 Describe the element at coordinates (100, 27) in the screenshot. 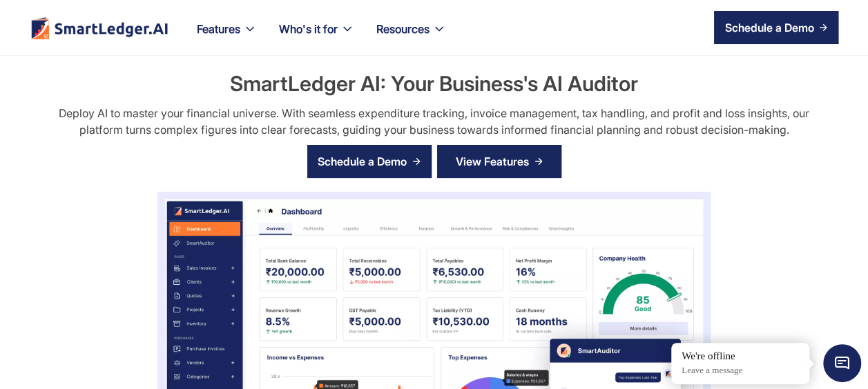

I see `img: footer logo` at that location.